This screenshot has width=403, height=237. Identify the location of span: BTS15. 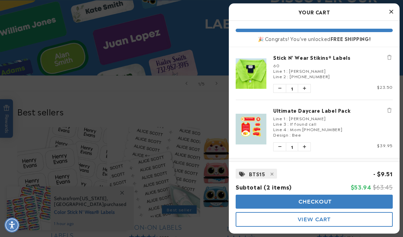
(257, 173).